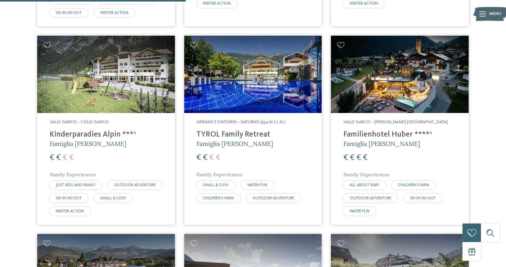 The height and width of the screenshot is (267, 506). What do you see at coordinates (253, 135) in the screenshot?
I see `h4: TYROL Family Retreat` at bounding box center [253, 135].